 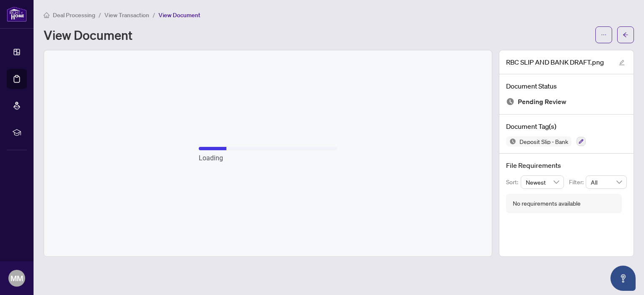 I want to click on img: Document Status, so click(x=510, y=102).